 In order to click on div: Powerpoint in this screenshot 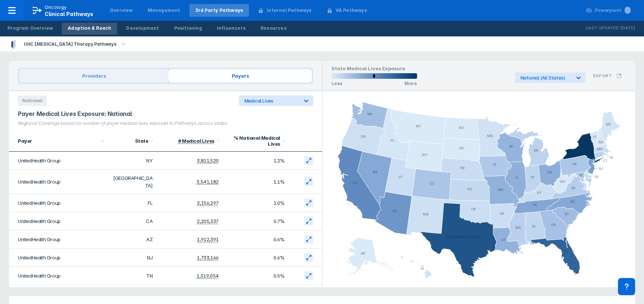, I will do `click(612, 10)`.